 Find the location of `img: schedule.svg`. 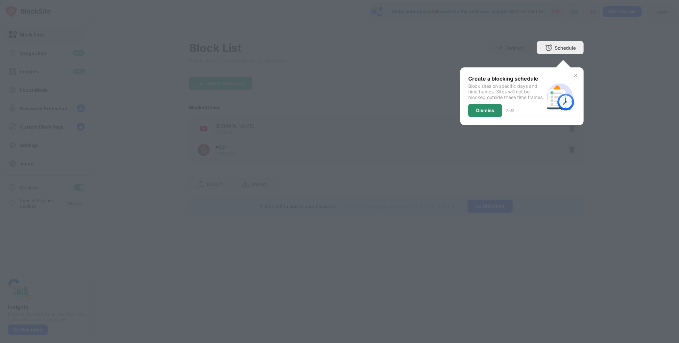

img: schedule.svg is located at coordinates (560, 96).